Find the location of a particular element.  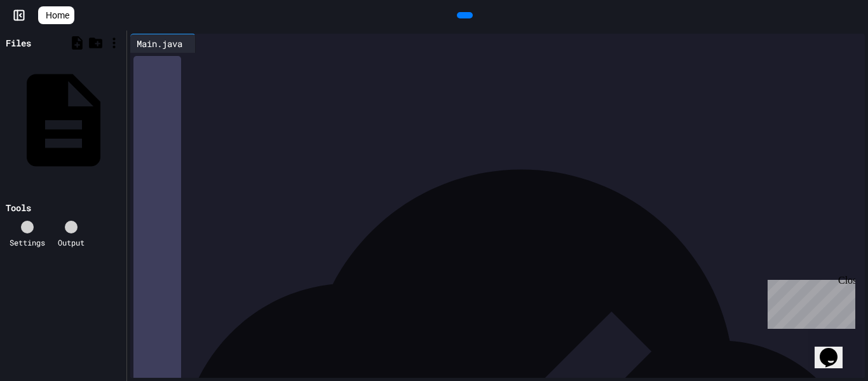

a: Home is located at coordinates (56, 15).